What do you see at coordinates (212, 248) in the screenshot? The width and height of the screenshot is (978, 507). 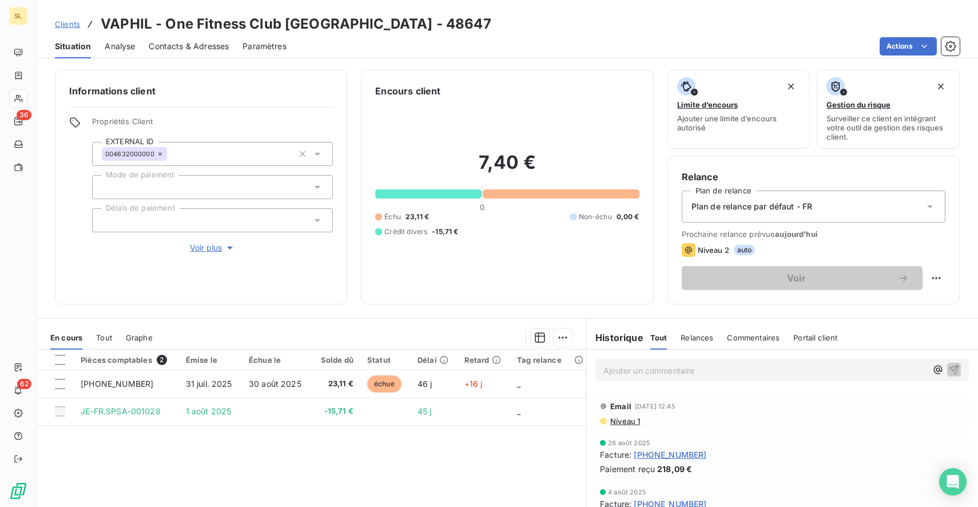 I see `button: Voir plus` at bounding box center [212, 248].